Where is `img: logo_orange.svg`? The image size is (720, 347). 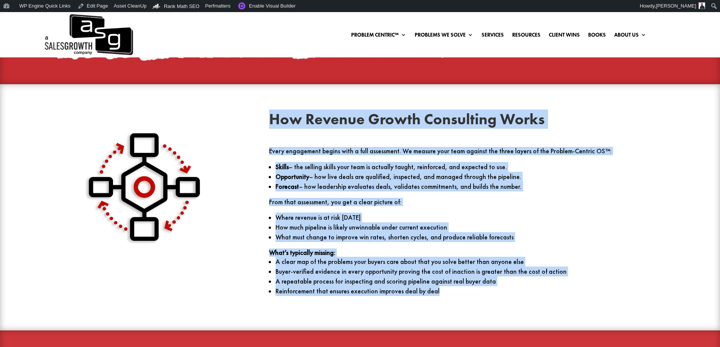 img: logo_orange.svg is located at coordinates (15, 15).